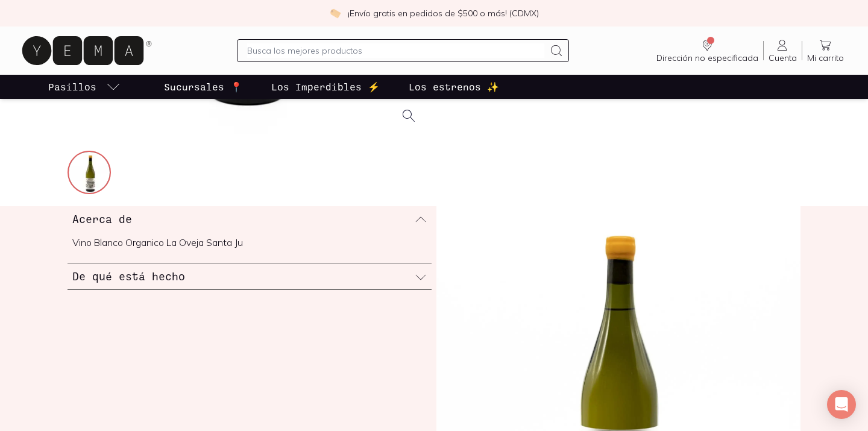 The width and height of the screenshot is (868, 431). Describe the element at coordinates (782, 51) in the screenshot. I see `a: Cuenta` at that location.